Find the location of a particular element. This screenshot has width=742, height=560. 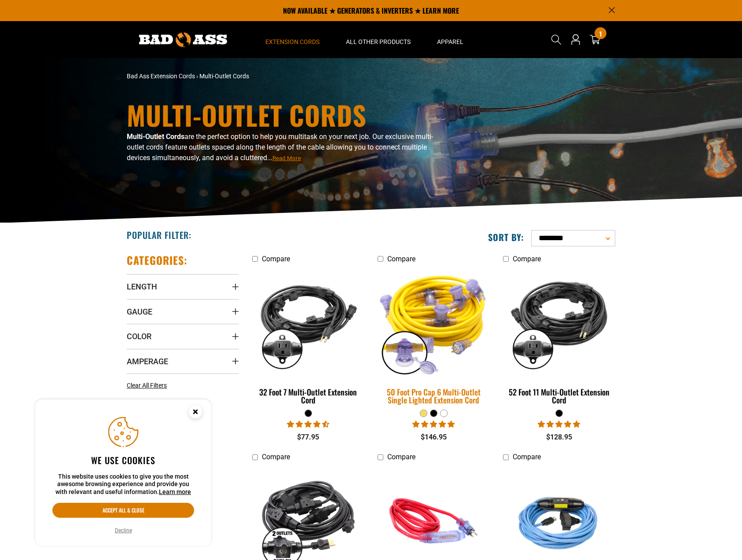

span: 4.68 stars is located at coordinates (308, 424).